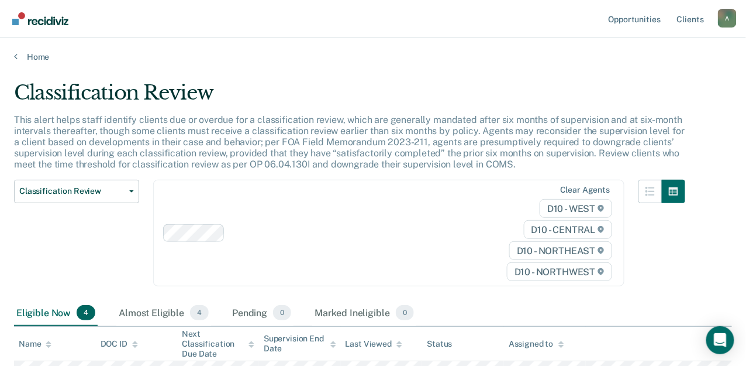 The height and width of the screenshot is (366, 746). What do you see at coordinates (164, 313) in the screenshot?
I see `div: Almost Eligible4` at bounding box center [164, 313].